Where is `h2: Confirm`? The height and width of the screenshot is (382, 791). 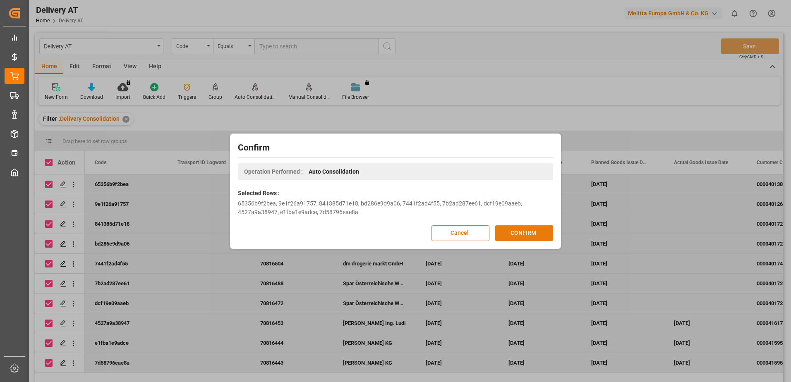
h2: Confirm is located at coordinates (395, 148).